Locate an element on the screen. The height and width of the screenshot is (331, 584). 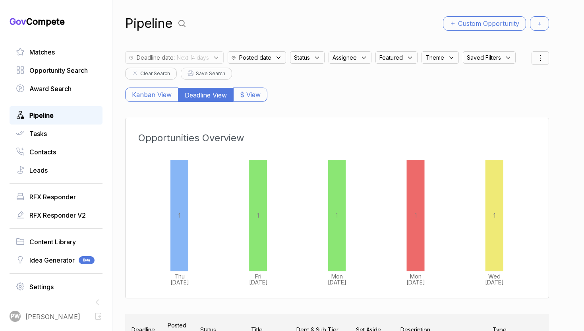
a: Contacts is located at coordinates (56, 152).